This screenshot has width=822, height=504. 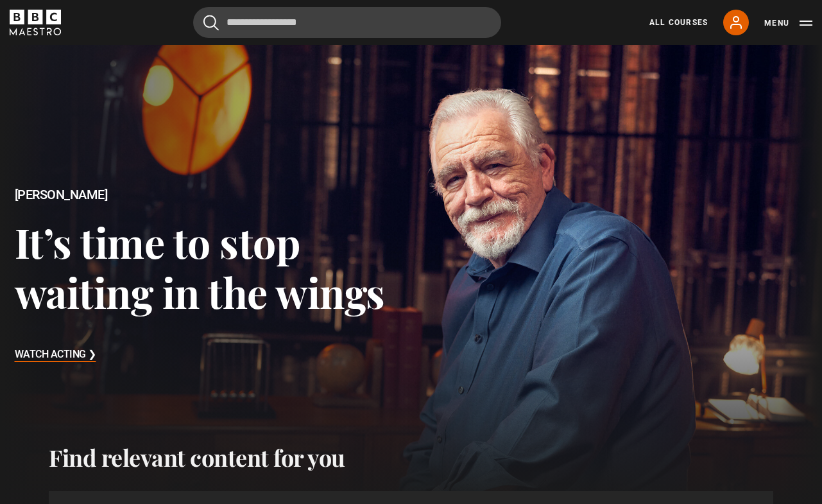 I want to click on h2: Find relevant content for you, so click(x=411, y=457).